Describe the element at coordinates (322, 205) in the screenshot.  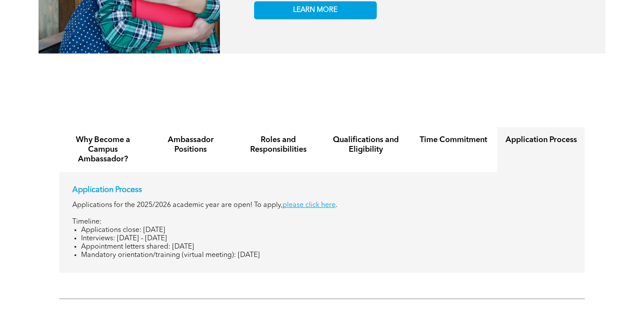
I see `p: Applications for the 2025/2026 academic year are open! To apply, .` at that location.